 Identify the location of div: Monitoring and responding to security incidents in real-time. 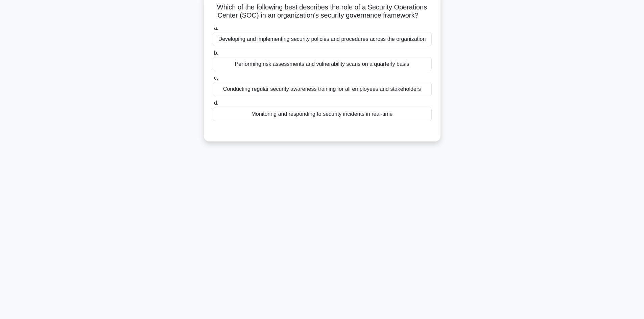
(322, 114).